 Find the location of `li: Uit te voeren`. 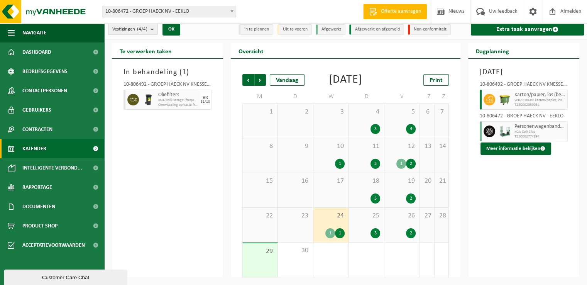

li: Uit te voeren is located at coordinates (294, 29).